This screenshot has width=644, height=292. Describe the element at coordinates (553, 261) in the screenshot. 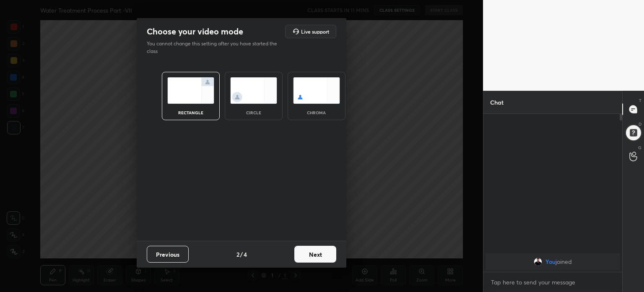

I see `div: grid` at that location.